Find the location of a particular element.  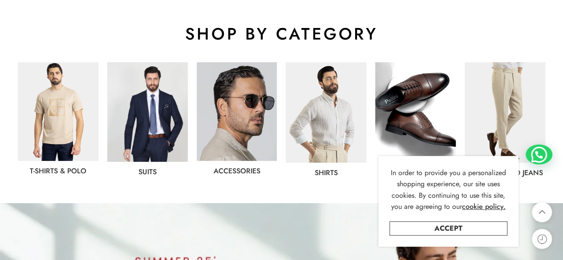

a: Shirts is located at coordinates (326, 173).